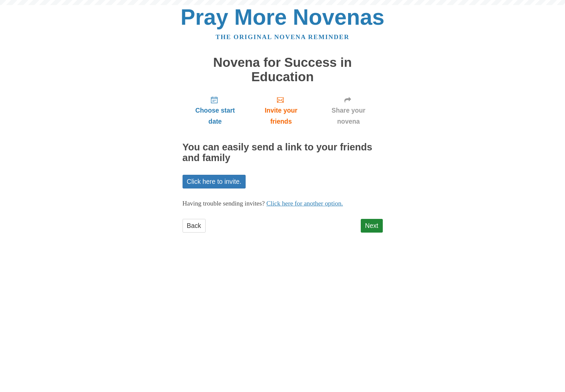 The height and width of the screenshot is (392, 565). Describe the element at coordinates (282, 37) in the screenshot. I see `a: The original novena reminder` at that location.